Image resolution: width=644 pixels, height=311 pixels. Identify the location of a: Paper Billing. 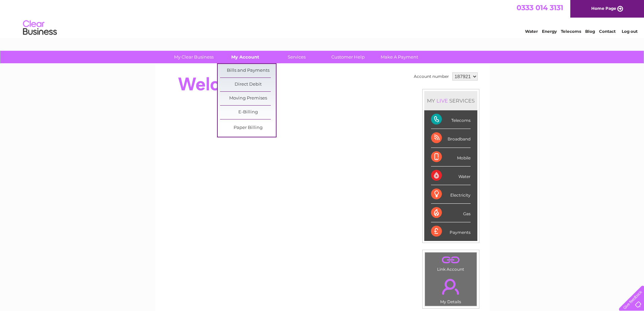
(248, 128).